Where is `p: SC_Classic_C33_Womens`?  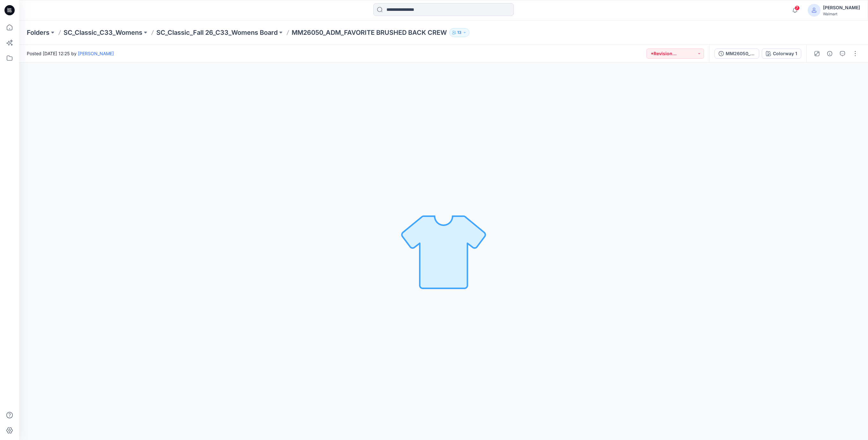 p: SC_Classic_C33_Womens is located at coordinates (103, 33).